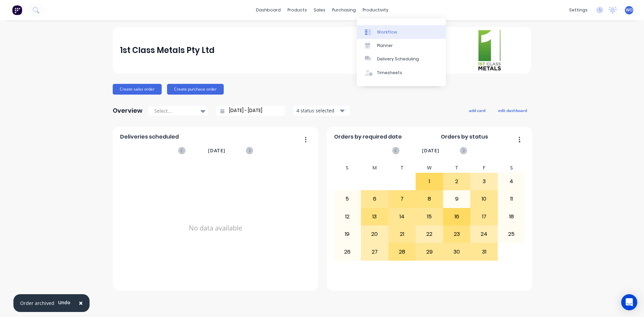  Describe the element at coordinates (484, 168) in the screenshot. I see `div: F` at that location.